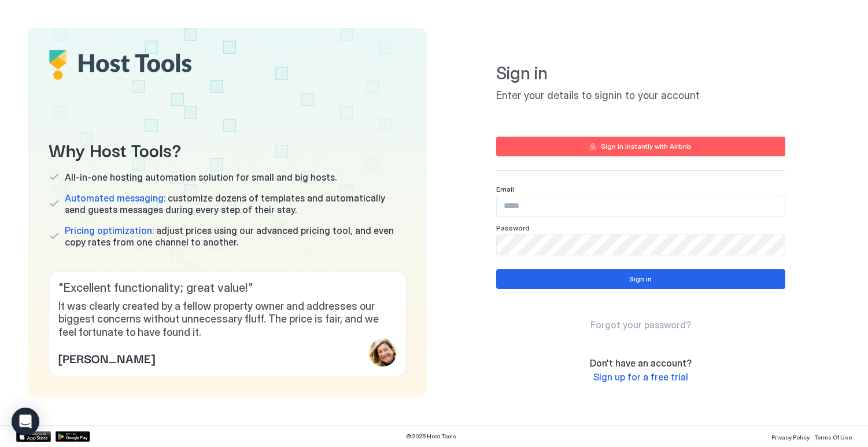 Image resolution: width=868 pixels, height=447 pixels. Describe the element at coordinates (431, 436) in the screenshot. I see `span: © 2025 Host Tools` at that location.